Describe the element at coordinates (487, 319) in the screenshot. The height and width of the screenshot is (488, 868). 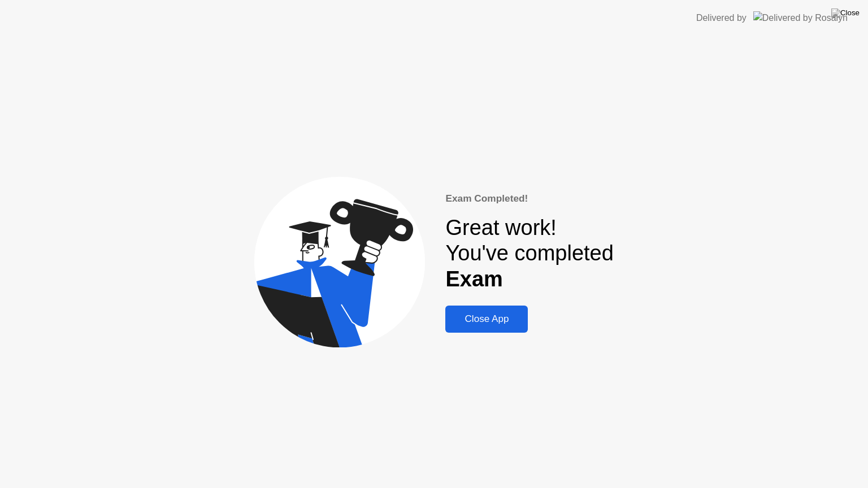
I see `button: Close App` at that location.